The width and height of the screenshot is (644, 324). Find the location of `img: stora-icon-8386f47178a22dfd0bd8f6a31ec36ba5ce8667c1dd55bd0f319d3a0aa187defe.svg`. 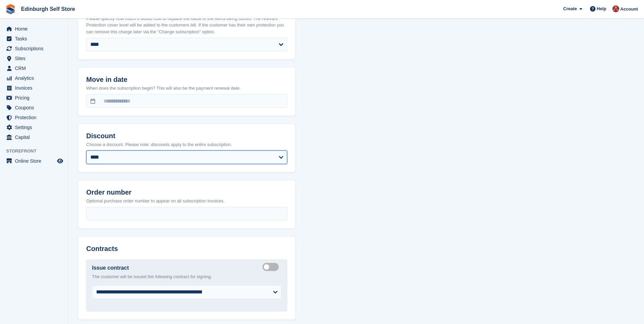

img: stora-icon-8386f47178a22dfd0bd8f6a31ec36ba5ce8667c1dd55bd0f319d3a0aa187defe.svg is located at coordinates (11, 9).